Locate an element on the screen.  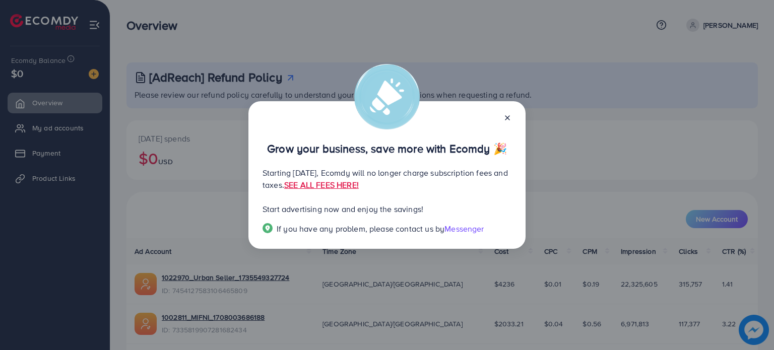
a: SEE ALL FEES HERE! is located at coordinates (322, 185).